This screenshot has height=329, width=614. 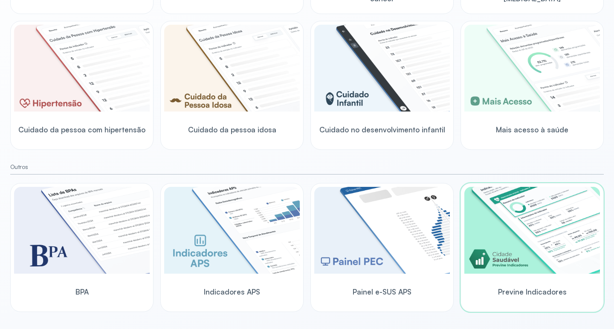 What do you see at coordinates (307, 167) in the screenshot?
I see `small: Outros` at bounding box center [307, 167].